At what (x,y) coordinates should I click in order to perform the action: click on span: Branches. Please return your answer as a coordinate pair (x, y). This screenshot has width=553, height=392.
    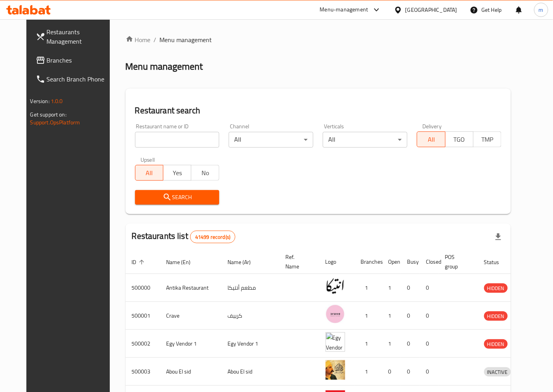
    Looking at the image, I should click on (80, 60).